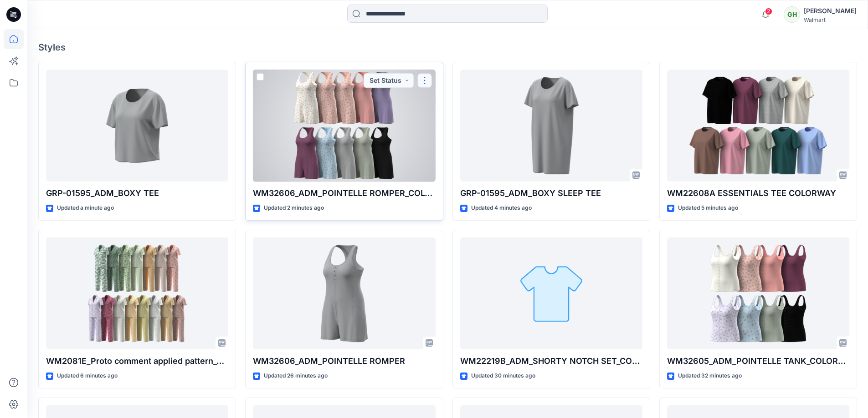 Image resolution: width=868 pixels, height=418 pixels. Describe the element at coordinates (551, 126) in the screenshot. I see `a: GRP-01595_ADM_BOXY SLEEP TEE` at that location.